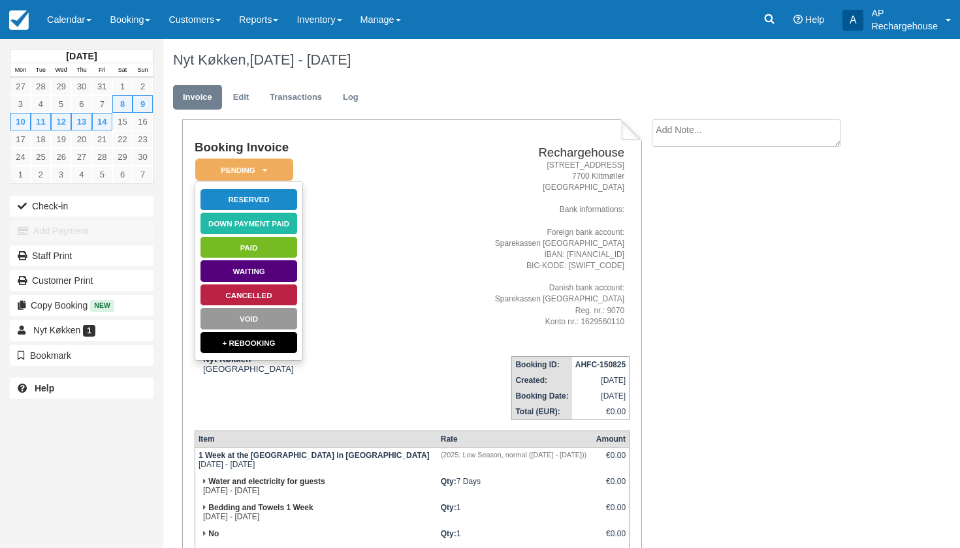 The image size is (960, 548). Describe the element at coordinates (249, 200) in the screenshot. I see `a: Reserved` at that location.